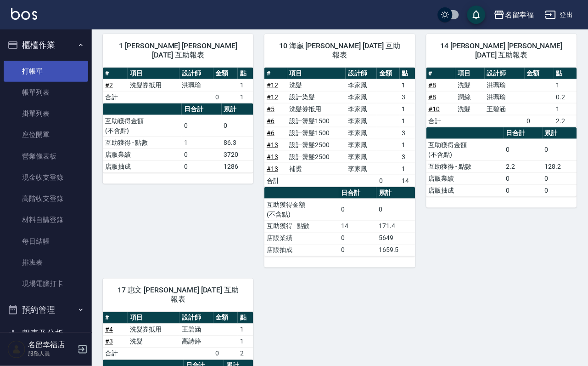 The image size is (588, 366). What do you see at coordinates (396, 239) in the screenshot?
I see `td: 5649` at bounding box center [396, 239].